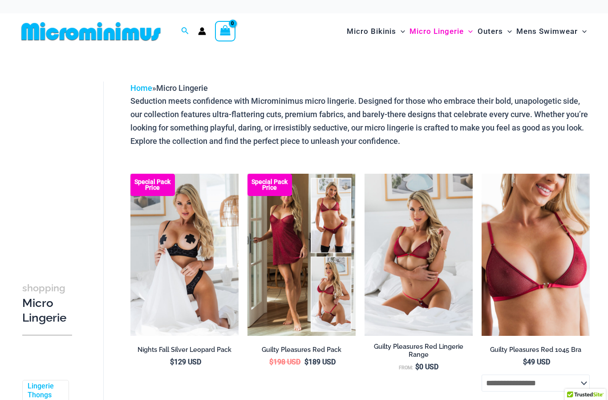 Image resolution: width=608 pixels, height=400 pixels. What do you see at coordinates (376, 31) in the screenshot?
I see `a: Micro BikinisMenu ToggleMenu Toggle` at bounding box center [376, 31].